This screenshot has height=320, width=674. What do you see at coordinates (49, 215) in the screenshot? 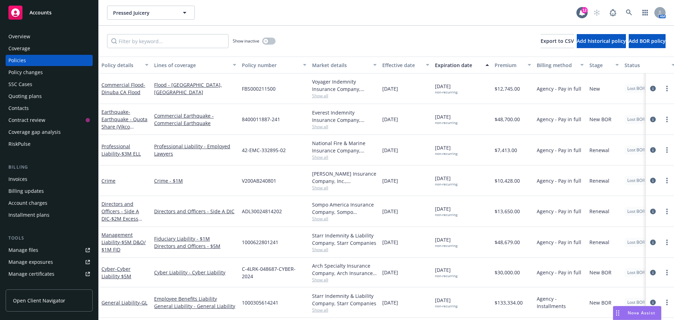
I see `a: Installment plans` at bounding box center [49, 215].